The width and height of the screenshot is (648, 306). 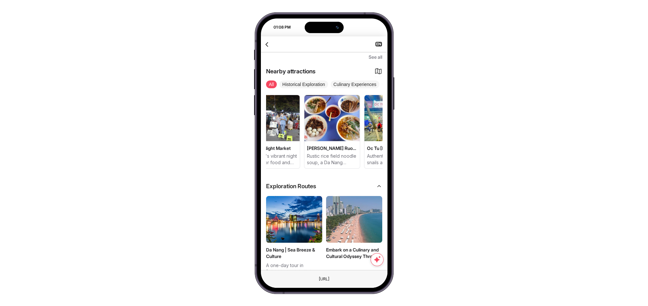 I want to click on img: PT_T9M67AP9JRD17918903041800763434.jpg, so click(x=294, y=219).